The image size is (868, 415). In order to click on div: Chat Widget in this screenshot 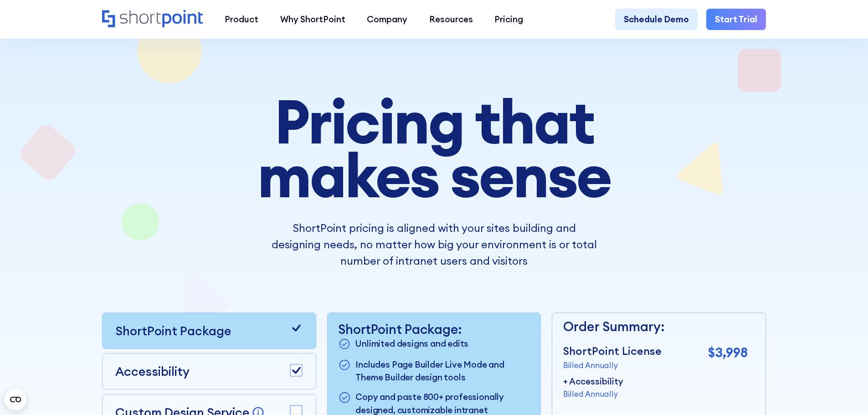, I will do `click(786, 362)`.